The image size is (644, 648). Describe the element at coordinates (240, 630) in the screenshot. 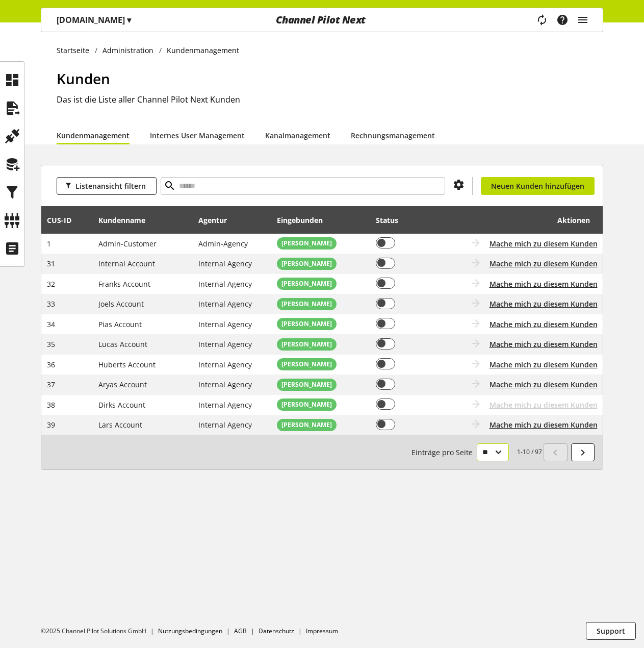

I see `a: AGB` at that location.